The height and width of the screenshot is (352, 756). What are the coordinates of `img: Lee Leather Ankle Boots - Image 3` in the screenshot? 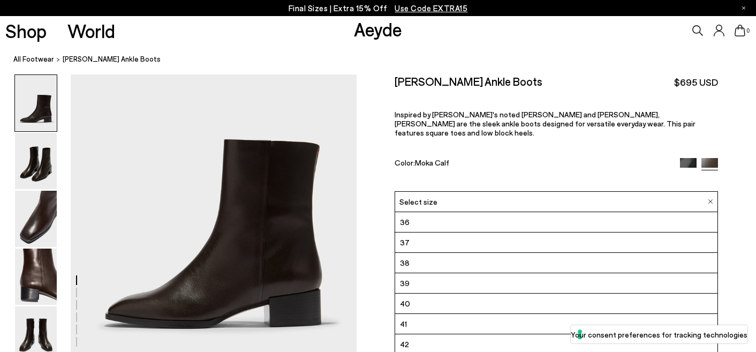 It's located at (36, 219).